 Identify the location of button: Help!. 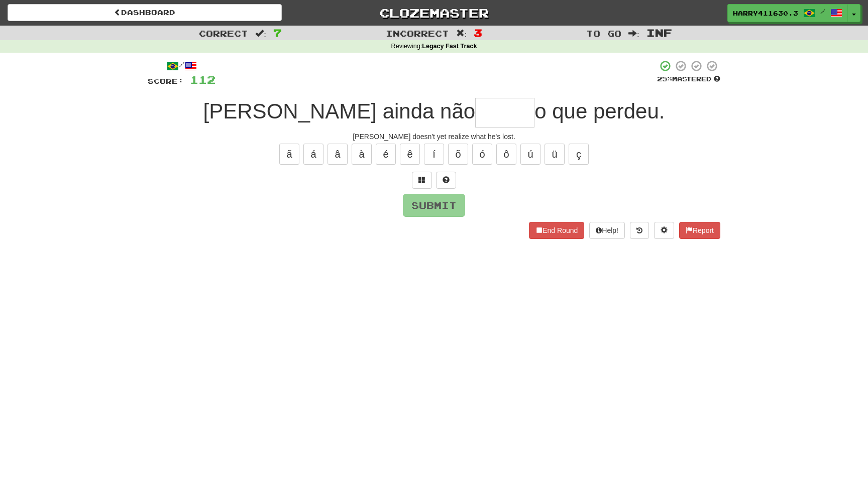
(606, 231).